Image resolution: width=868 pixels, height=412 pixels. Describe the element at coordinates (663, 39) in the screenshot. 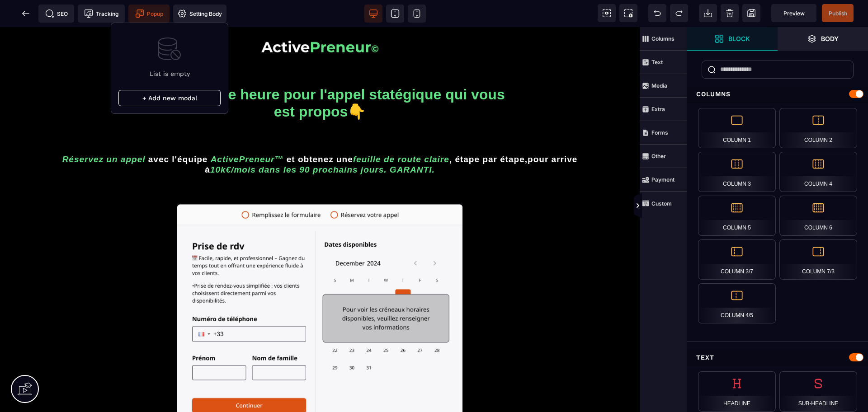

I see `span: Columns` at that location.